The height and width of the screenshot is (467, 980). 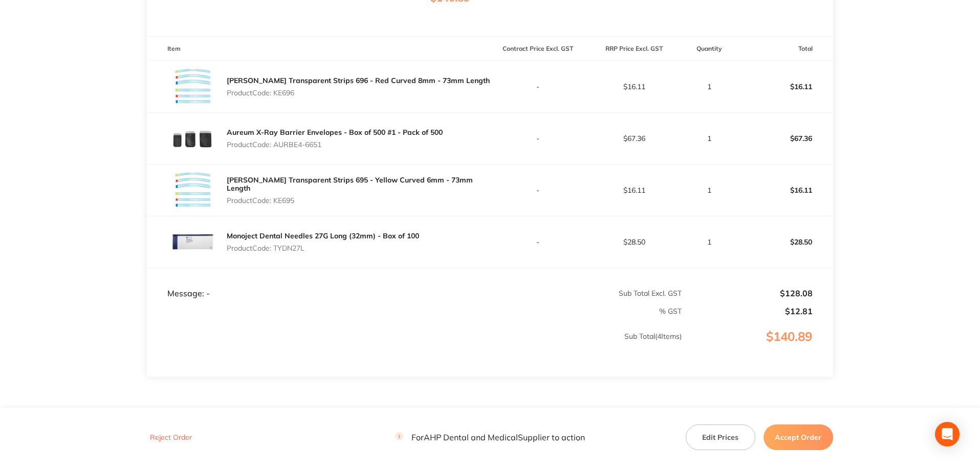 I want to click on th: Contract Price Excl. GST, so click(x=538, y=48).